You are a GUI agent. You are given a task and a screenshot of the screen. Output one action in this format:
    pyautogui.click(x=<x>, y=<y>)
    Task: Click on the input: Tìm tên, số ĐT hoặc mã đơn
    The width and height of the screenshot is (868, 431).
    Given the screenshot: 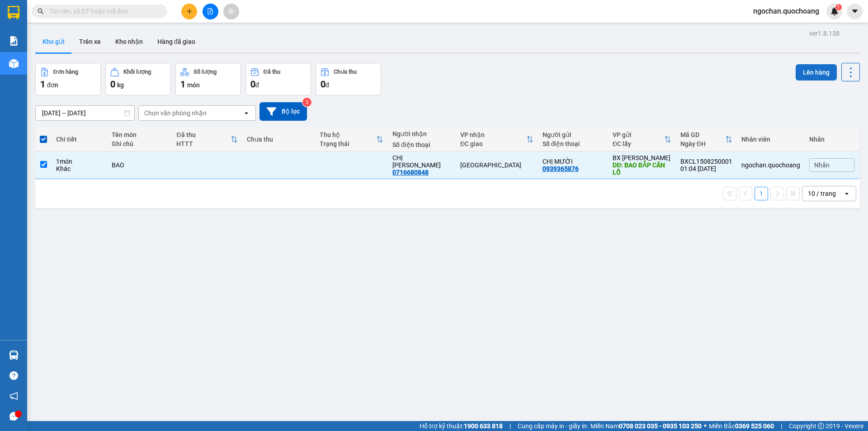 What is the action you would take?
    pyautogui.click(x=103, y=11)
    